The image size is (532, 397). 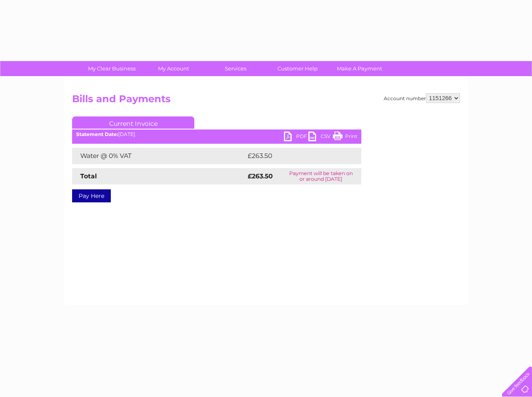 I want to click on a: Current Invoice, so click(x=133, y=123).